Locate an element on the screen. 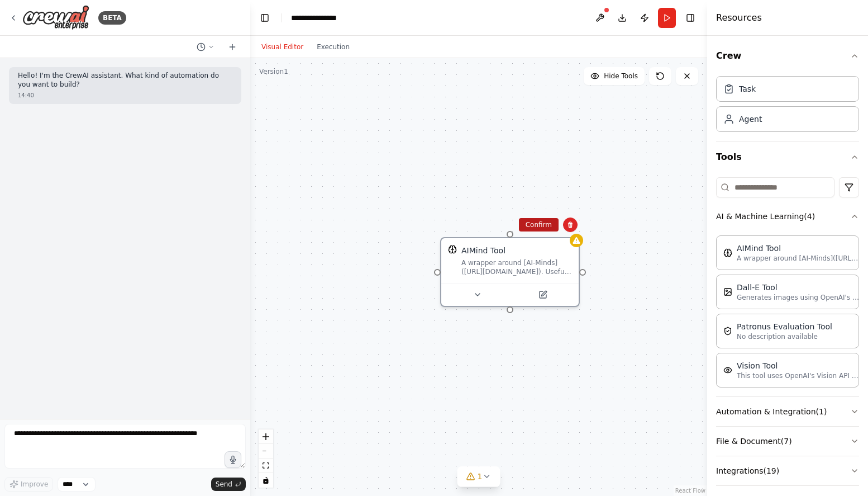 Image resolution: width=868 pixels, height=496 pixels. button: Execution is located at coordinates (333, 47).